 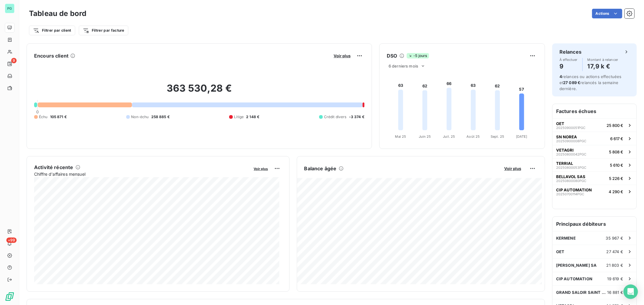 What do you see at coordinates (12, 240) in the screenshot?
I see `span: +99` at bounding box center [12, 240].